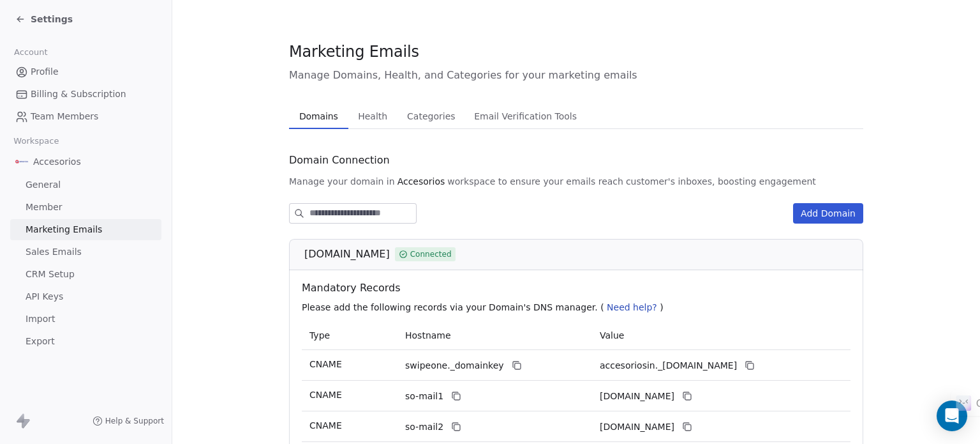 Image resolution: width=980 pixels, height=444 pixels. What do you see at coordinates (44, 297) in the screenshot?
I see `span: API Keys` at bounding box center [44, 297].